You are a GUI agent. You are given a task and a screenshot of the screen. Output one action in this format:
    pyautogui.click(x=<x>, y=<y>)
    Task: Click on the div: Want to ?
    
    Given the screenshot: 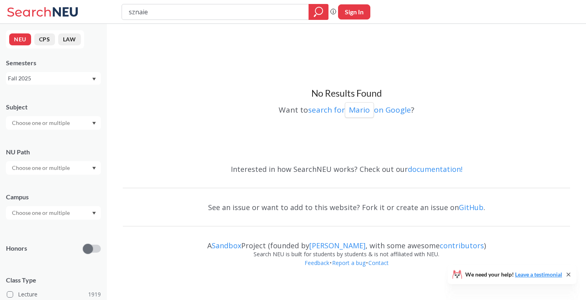 What is the action you would take?
    pyautogui.click(x=346, y=109)
    